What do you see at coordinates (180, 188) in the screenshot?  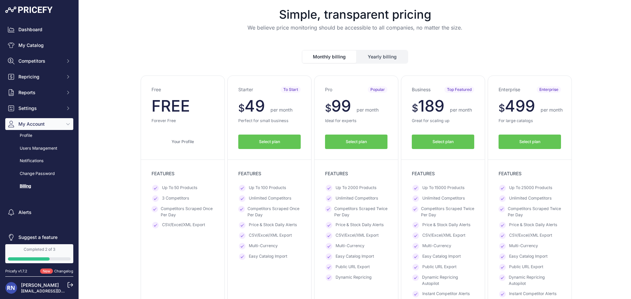 I see `span: Up To 50 Products` at bounding box center [180, 188].